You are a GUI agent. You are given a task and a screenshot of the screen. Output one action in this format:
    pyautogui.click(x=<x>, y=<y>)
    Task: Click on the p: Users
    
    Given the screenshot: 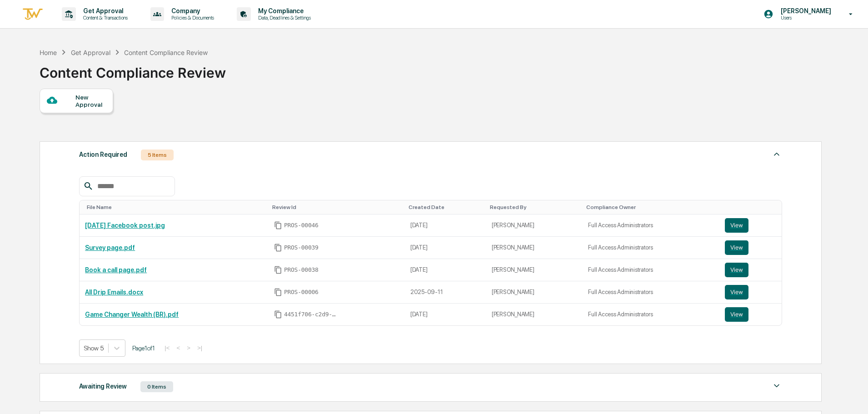 What is the action you would take?
    pyautogui.click(x=805, y=17)
    